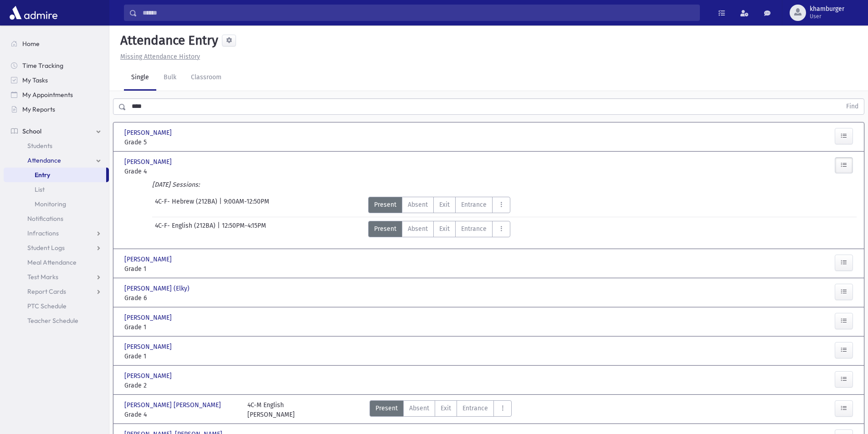 This screenshot has height=434, width=868. Describe the element at coordinates (47, 306) in the screenshot. I see `span: PTC Schedule` at that location.